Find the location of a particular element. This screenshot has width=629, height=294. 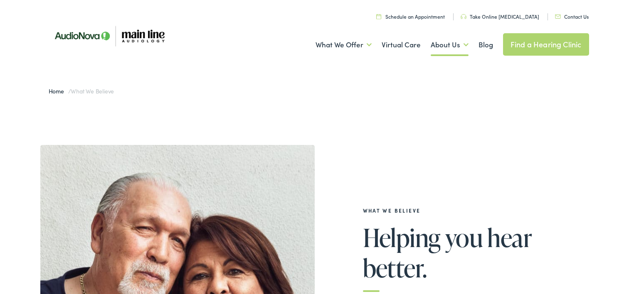

a: About Us is located at coordinates (450, 45).